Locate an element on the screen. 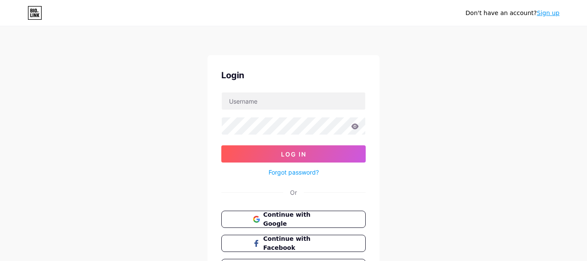 This screenshot has height=261, width=587. a: Continue with Google is located at coordinates (293, 219).